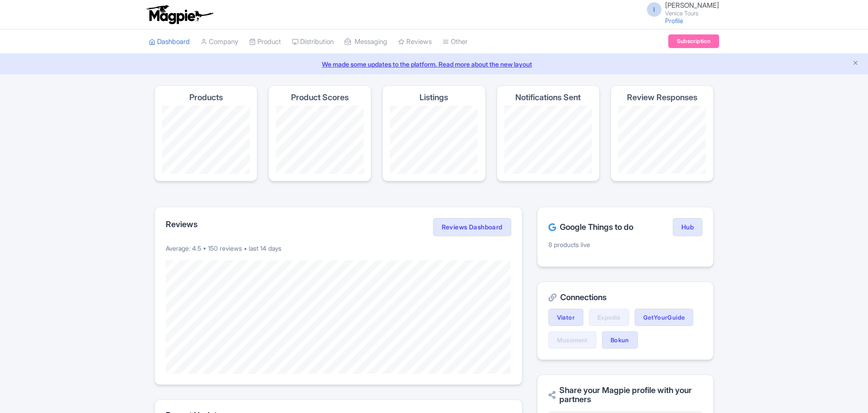 Image resolution: width=868 pixels, height=413 pixels. Describe the element at coordinates (619, 340) in the screenshot. I see `a: Bokun` at that location.